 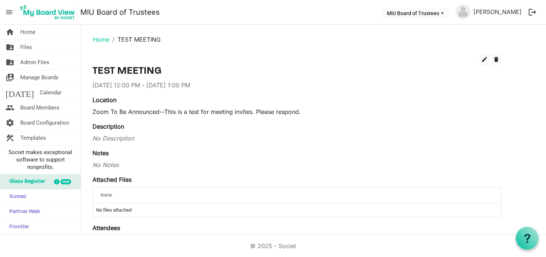 I want to click on div: new, so click(x=66, y=182).